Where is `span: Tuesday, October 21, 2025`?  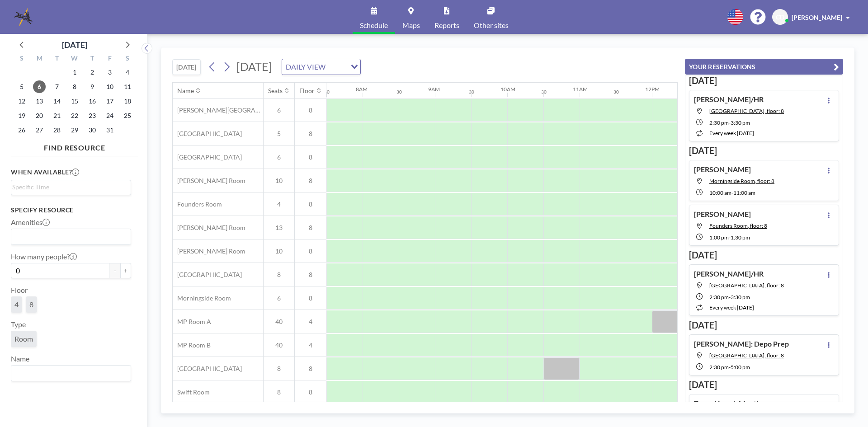 span: Tuesday, October 21, 2025 is located at coordinates (57, 116).